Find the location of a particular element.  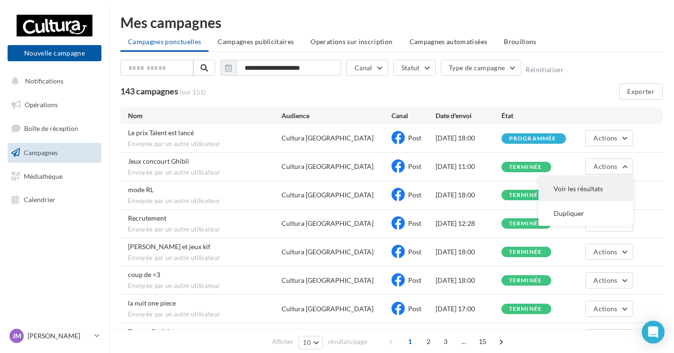

div: Audience is located at coordinates (336, 116).